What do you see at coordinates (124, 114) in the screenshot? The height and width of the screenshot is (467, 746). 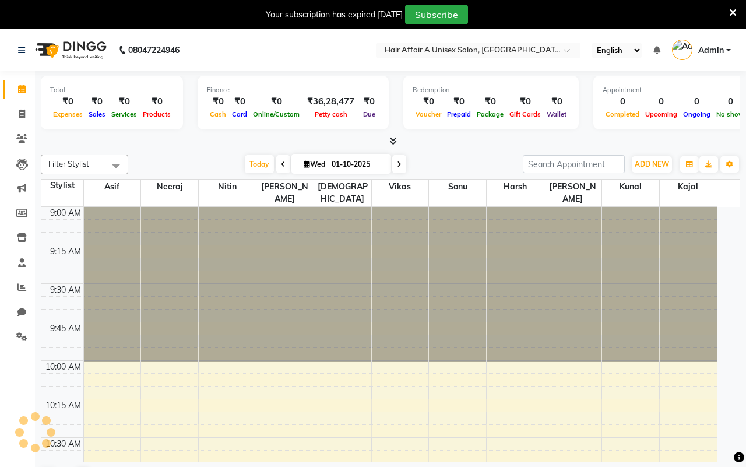 I see `span: Services` at bounding box center [124, 114].